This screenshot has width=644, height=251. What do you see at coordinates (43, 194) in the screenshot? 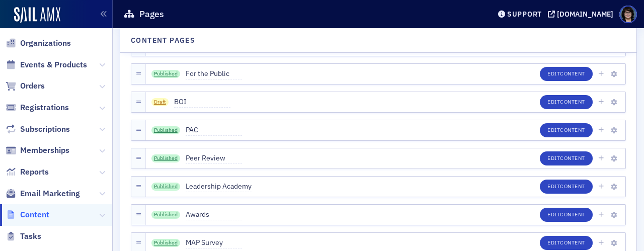
I see `a: Email Marketing` at bounding box center [43, 194].